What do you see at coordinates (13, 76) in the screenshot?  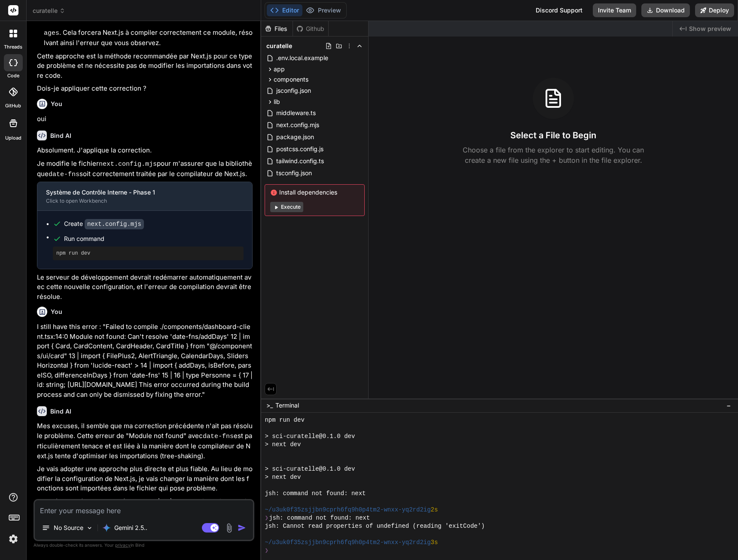 I see `label: code` at bounding box center [13, 76].